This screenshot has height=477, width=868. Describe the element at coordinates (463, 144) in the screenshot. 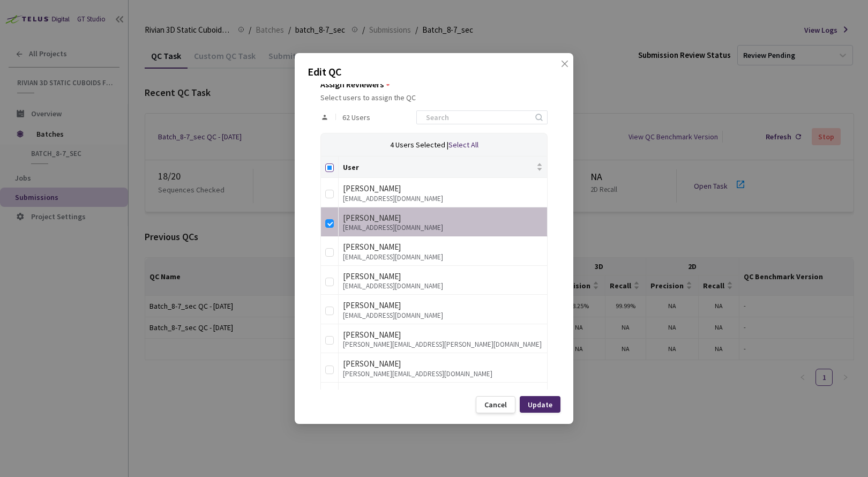

I see `span: Select All` at that location.